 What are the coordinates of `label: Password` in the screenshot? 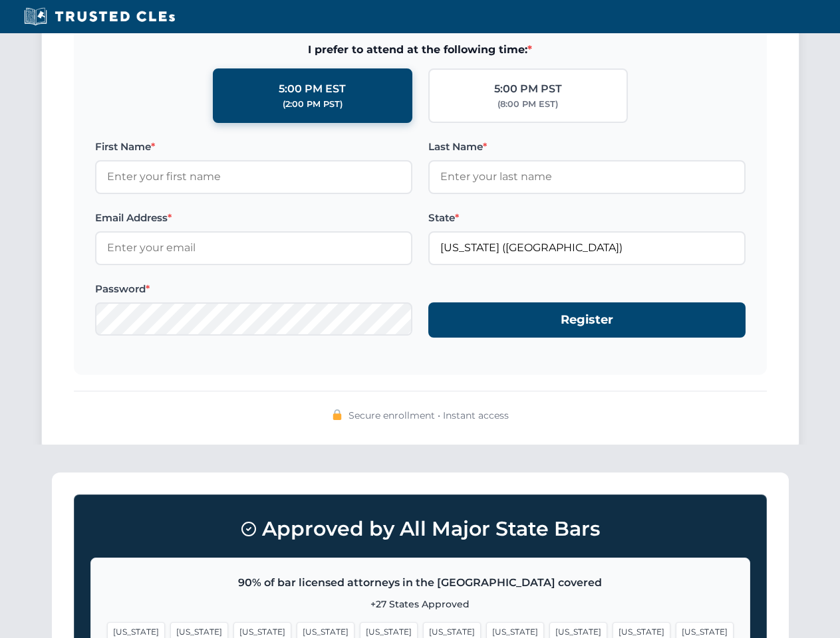 It's located at (253, 289).